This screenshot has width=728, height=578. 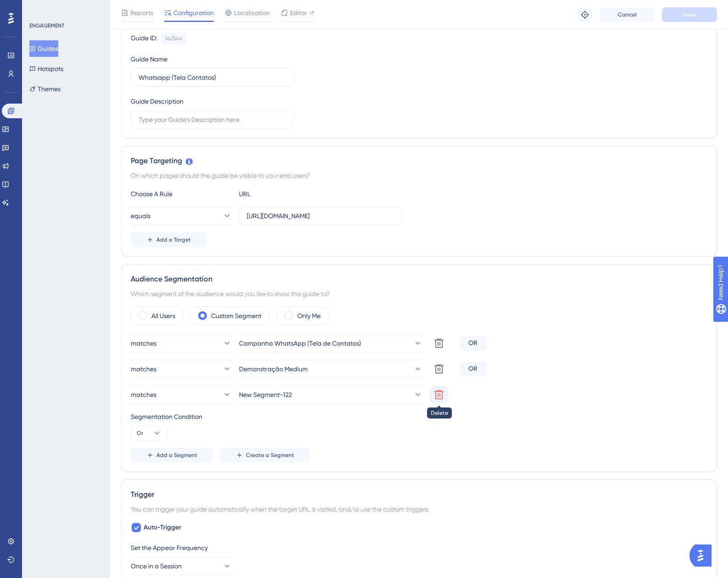 What do you see at coordinates (163, 316) in the screenshot?
I see `label: All Users` at bounding box center [163, 316].